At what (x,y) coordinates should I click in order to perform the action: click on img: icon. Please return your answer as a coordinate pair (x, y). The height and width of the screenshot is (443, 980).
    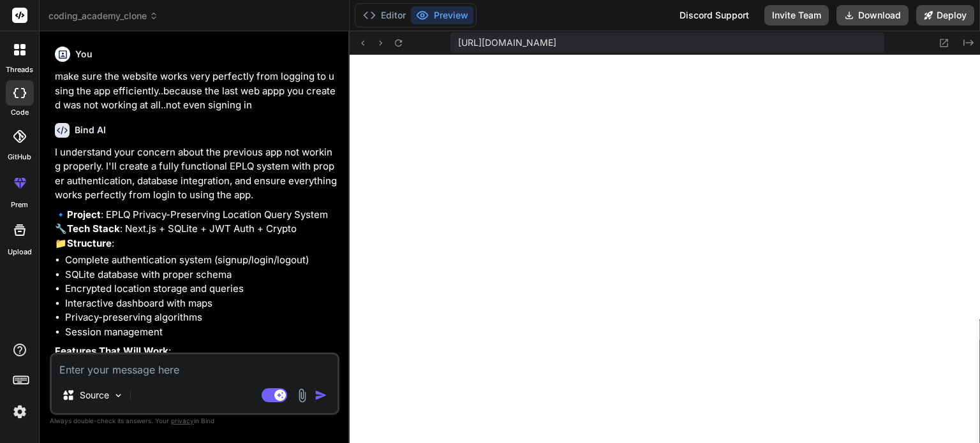
    Looking at the image, I should click on (321, 396).